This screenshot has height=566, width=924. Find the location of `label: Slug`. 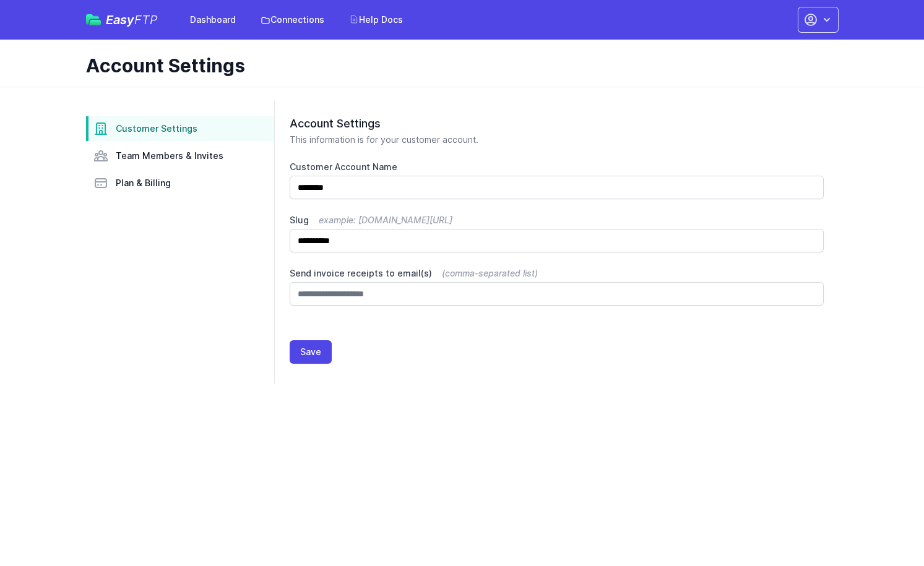

label: Slug is located at coordinates (556, 220).